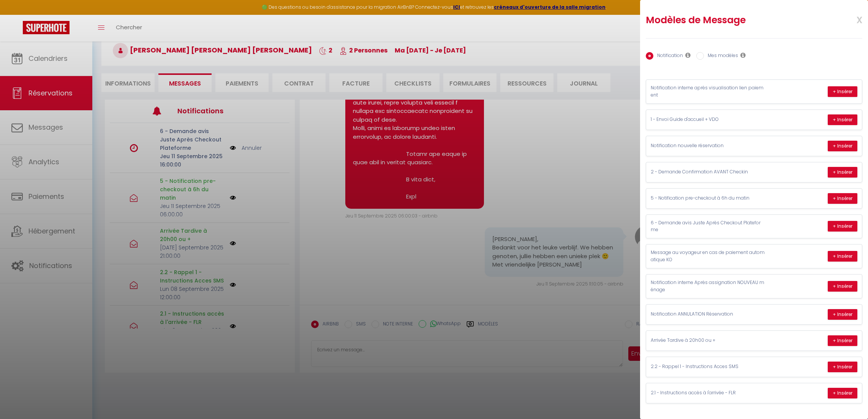 The height and width of the screenshot is (419, 868). I want to click on p: Arrivée Tardive à 20h00 ou +, so click(708, 340).